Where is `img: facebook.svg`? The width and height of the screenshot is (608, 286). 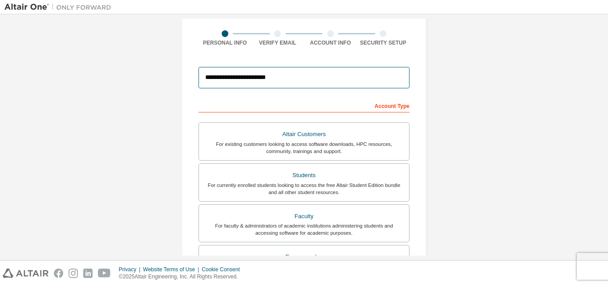
img: facebook.svg is located at coordinates (58, 273).